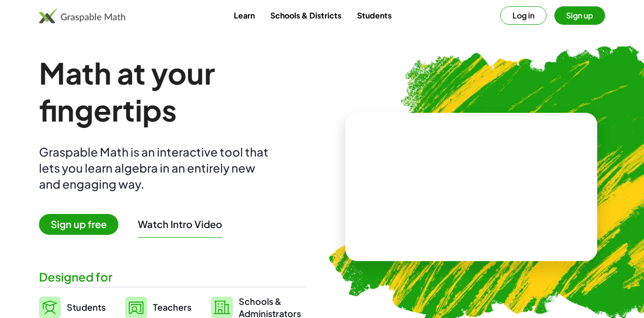  What do you see at coordinates (173, 92) in the screenshot?
I see `h1: Math at your fingertips` at bounding box center [173, 92].